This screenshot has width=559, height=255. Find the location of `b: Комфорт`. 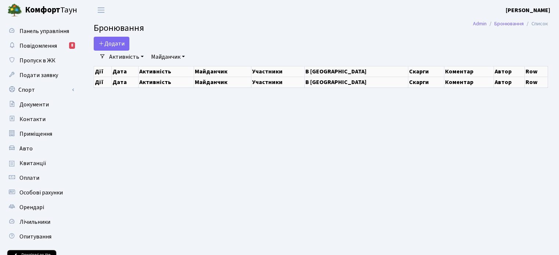

b: Комфорт is located at coordinates (43, 10).